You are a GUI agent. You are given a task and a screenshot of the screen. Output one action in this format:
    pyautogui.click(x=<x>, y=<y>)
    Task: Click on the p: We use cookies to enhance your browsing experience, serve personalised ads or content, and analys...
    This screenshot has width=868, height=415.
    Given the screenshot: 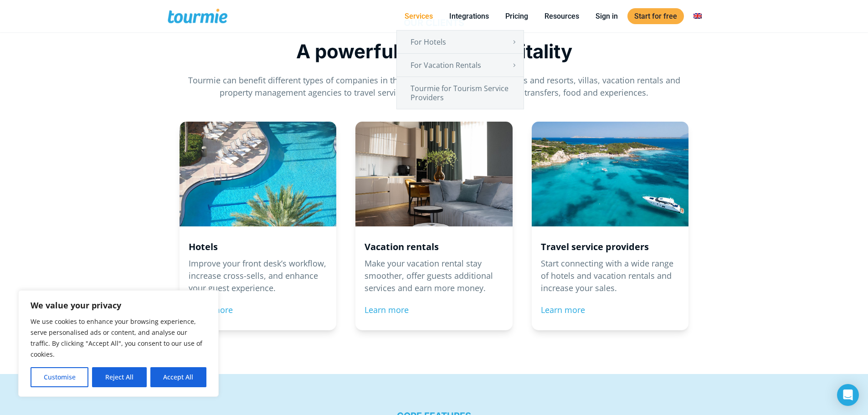 What is the action you would take?
    pyautogui.click(x=119, y=338)
    